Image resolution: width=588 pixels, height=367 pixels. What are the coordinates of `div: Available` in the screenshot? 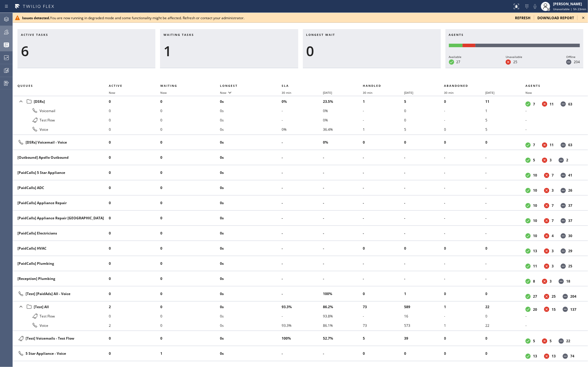 It's located at (455, 57).